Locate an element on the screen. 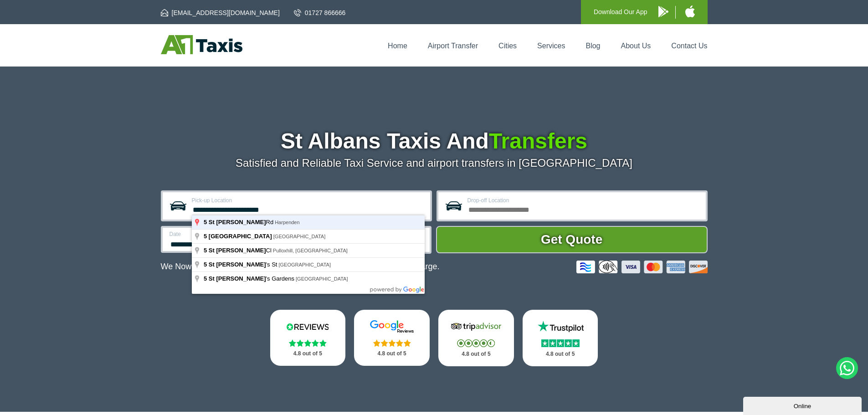 The image size is (868, 415). a: Trustpilot Stars 4.8 out of 5 is located at coordinates (561, 338).